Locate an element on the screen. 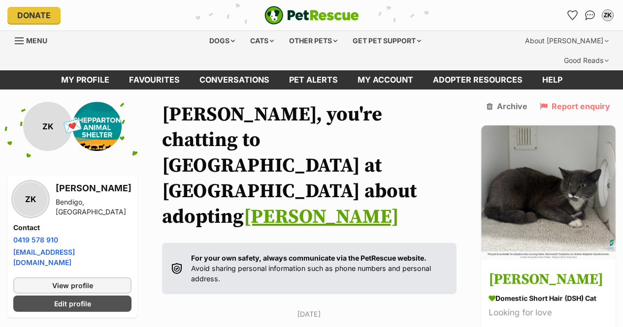 The height and width of the screenshot is (327, 623). span: View profile is located at coordinates (72, 285).